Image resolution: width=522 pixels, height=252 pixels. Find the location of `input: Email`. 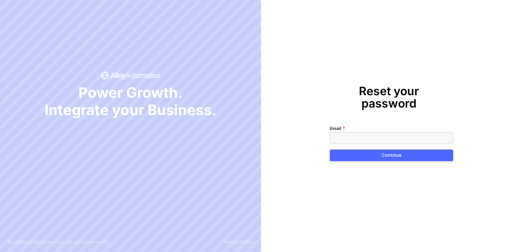

input: Email is located at coordinates (391, 138).